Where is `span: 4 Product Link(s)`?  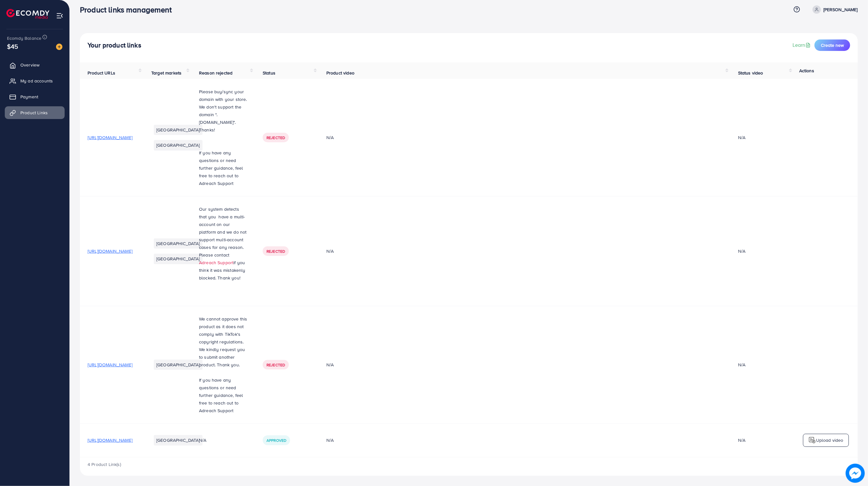
span: 4 Product Link(s) is located at coordinates (104, 465).